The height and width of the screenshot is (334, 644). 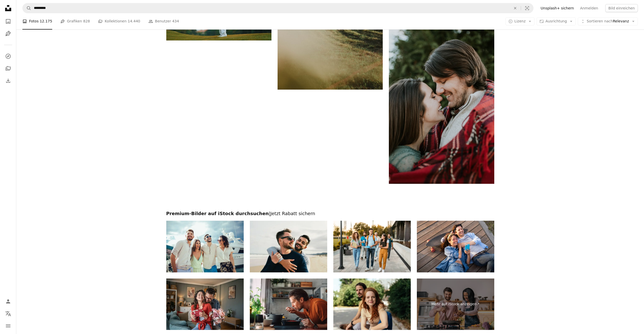 I want to click on a: Fotos, so click(x=8, y=21).